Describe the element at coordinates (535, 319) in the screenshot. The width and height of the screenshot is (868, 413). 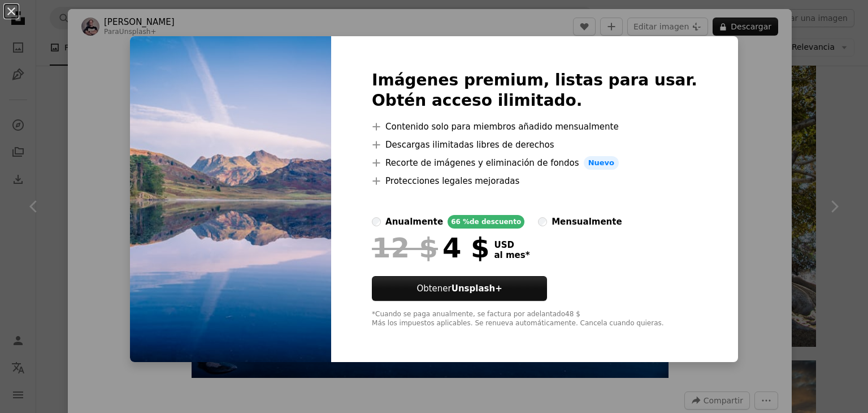
I see `div: *Cuando se paga anualmente, se factura por adelantado 48 $ Más los impuestos aplicables. Se renue...` at that location.